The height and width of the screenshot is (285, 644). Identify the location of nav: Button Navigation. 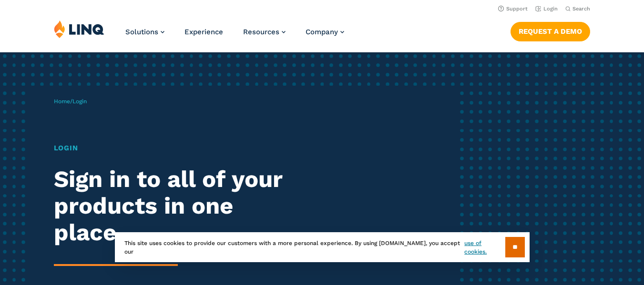
(550, 30).